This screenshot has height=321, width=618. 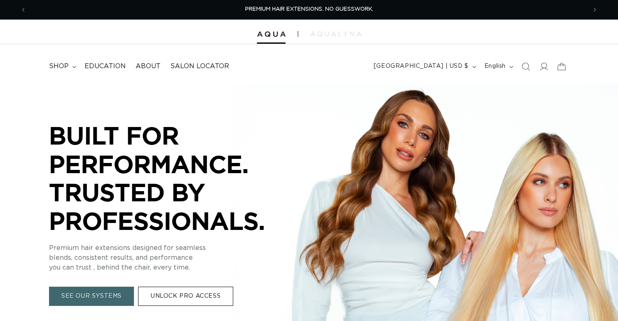 I want to click on span: English, so click(x=495, y=66).